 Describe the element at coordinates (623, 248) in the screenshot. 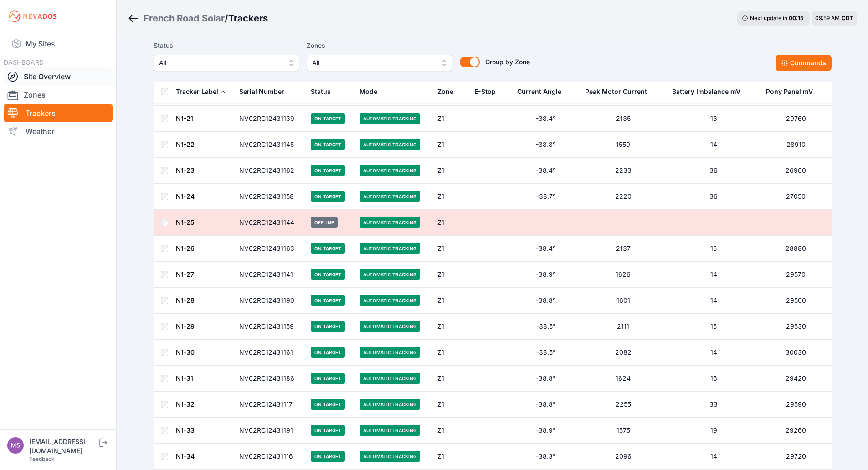

I see `td: 2137` at that location.